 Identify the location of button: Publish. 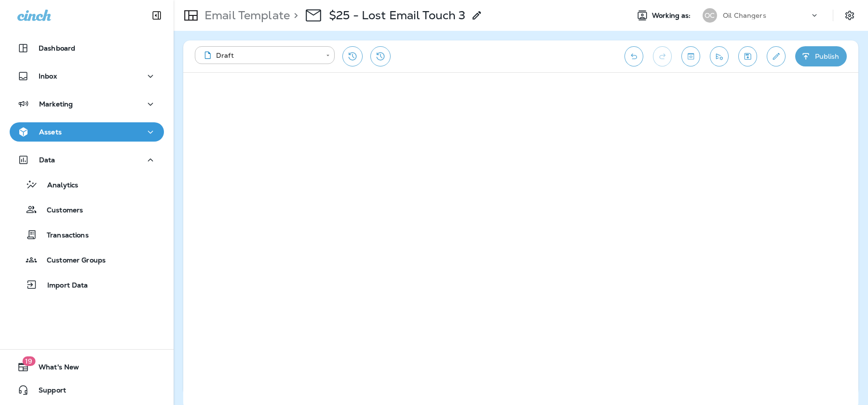
(821, 56).